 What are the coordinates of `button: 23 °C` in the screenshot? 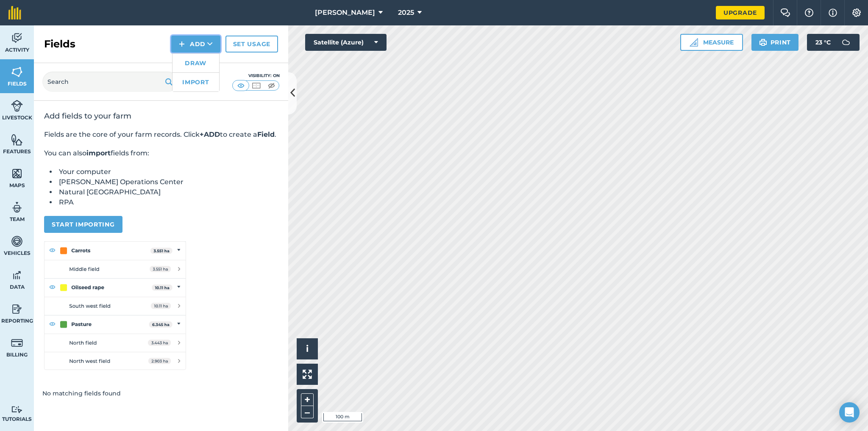 It's located at (833, 42).